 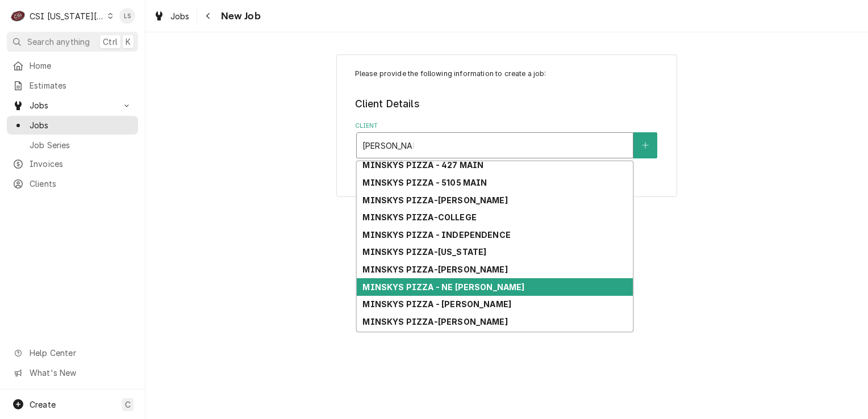 I want to click on a: Go to What's New, so click(x=72, y=372).